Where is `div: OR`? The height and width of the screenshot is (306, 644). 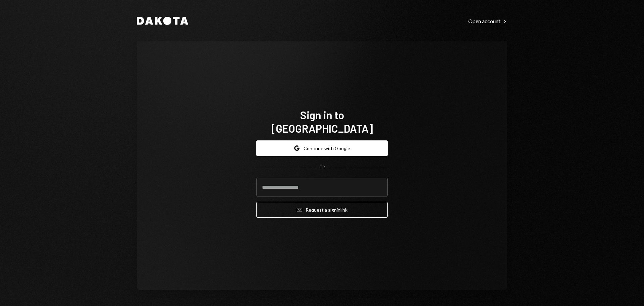
div: OR is located at coordinates (322, 167).